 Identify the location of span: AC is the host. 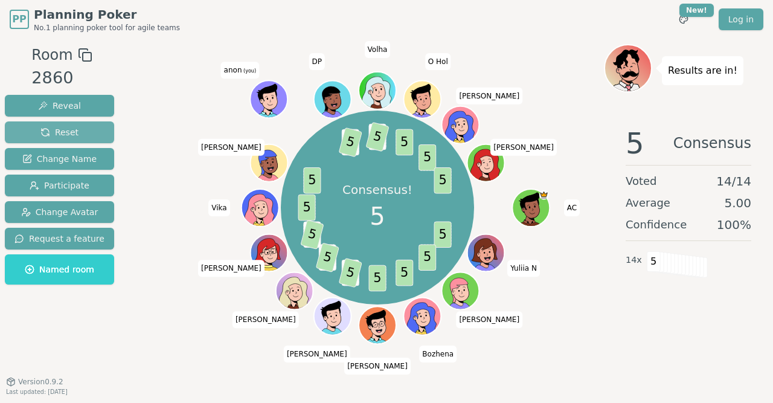
(544, 194).